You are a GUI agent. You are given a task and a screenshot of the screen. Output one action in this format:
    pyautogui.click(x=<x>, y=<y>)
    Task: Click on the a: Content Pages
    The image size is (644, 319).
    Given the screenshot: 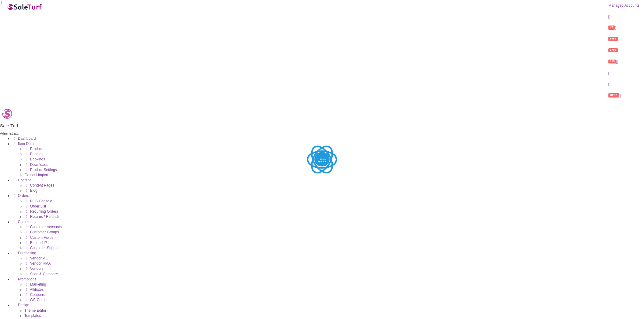 What is the action you would take?
    pyautogui.click(x=39, y=186)
    